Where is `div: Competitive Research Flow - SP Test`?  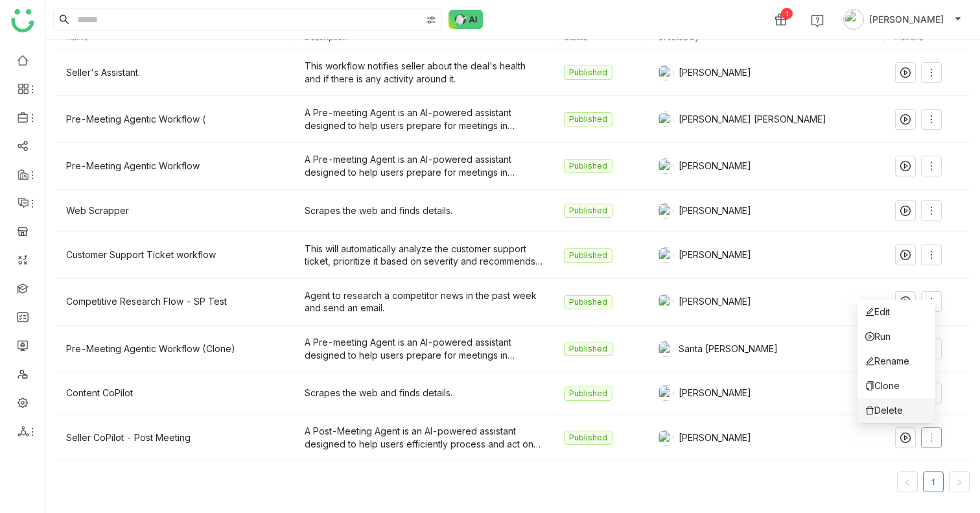 div: Competitive Research Flow - SP Test is located at coordinates (175, 301).